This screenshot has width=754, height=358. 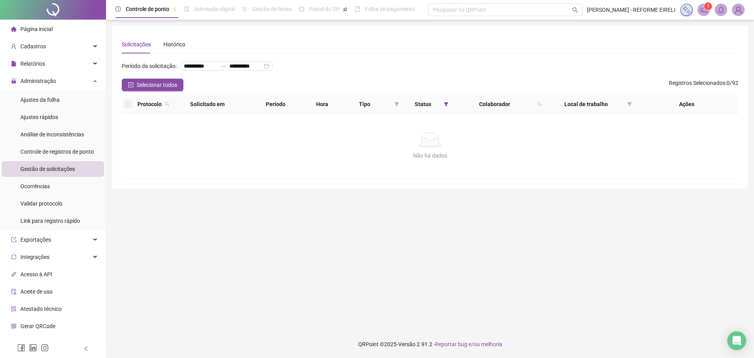 I want to click on span: sun, so click(x=245, y=9).